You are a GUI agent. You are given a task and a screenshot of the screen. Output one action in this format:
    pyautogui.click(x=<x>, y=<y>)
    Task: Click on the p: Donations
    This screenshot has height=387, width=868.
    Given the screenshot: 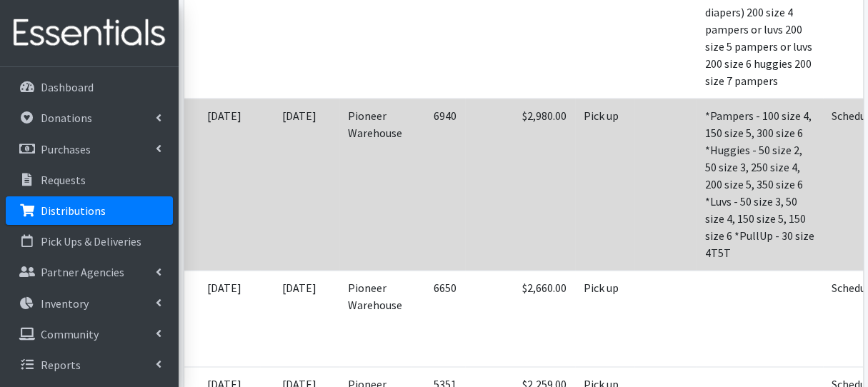 What is the action you would take?
    pyautogui.click(x=66, y=118)
    